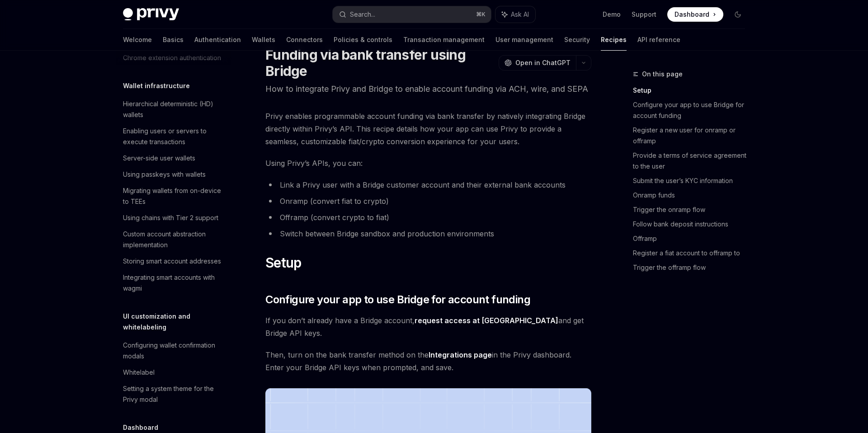  I want to click on a: Using passkeys with wallets, so click(174, 175).